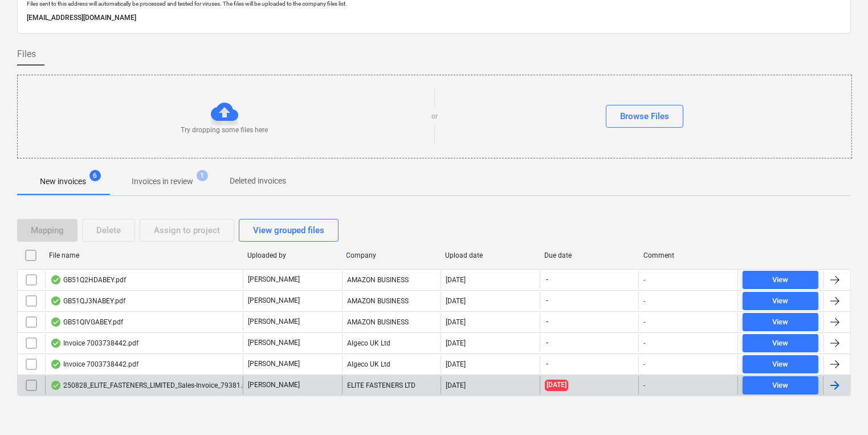 This screenshot has height=435, width=868. What do you see at coordinates (288, 230) in the screenshot?
I see `button: View grouped files` at bounding box center [288, 230].